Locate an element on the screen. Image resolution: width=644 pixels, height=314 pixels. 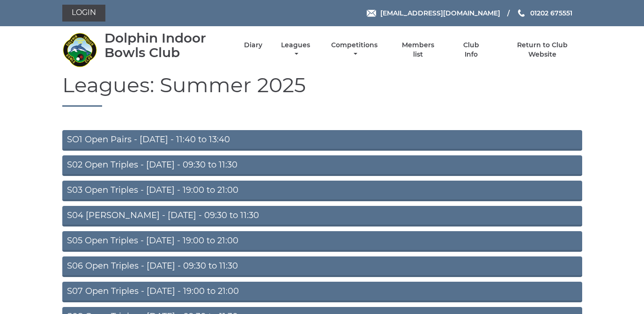
img: Email is located at coordinates (371, 13).